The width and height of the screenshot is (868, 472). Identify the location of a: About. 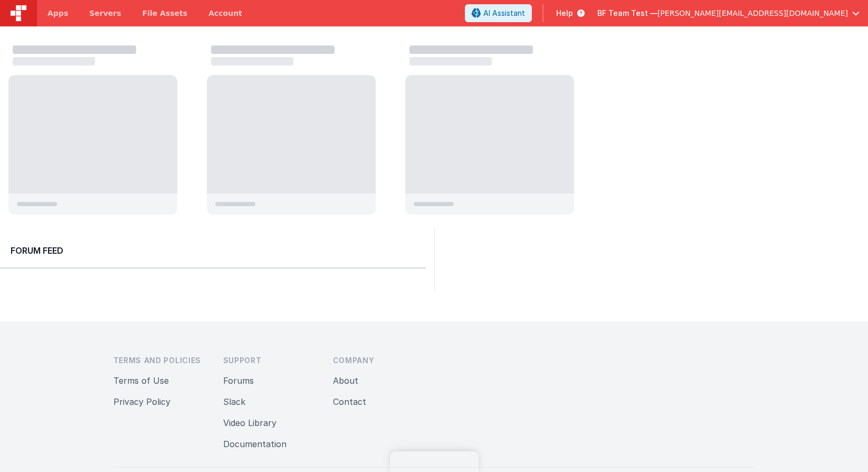
(346, 381).